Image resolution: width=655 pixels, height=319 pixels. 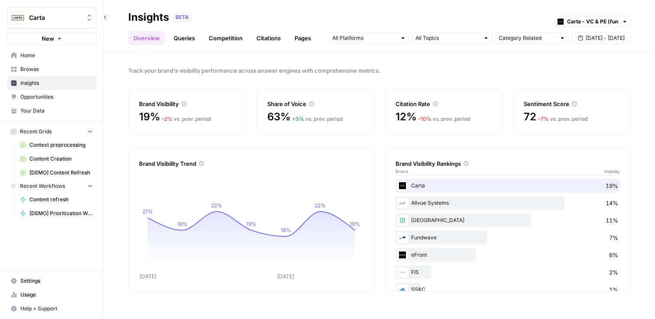 What do you see at coordinates (406, 117) in the screenshot?
I see `span: 12%` at bounding box center [406, 117].